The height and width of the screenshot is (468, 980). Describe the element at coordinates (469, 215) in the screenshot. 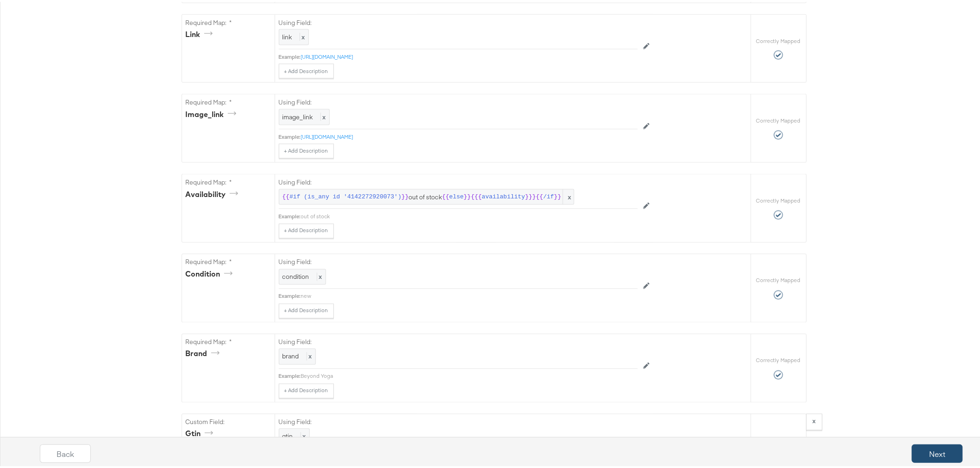

I see `div: out of stock` at that location.